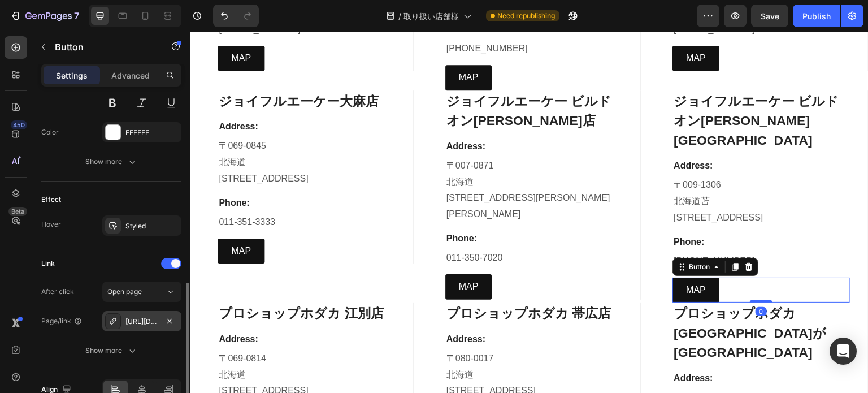 This screenshot has height=393, width=868. Describe the element at coordinates (816, 16) in the screenshot. I see `div: Publish` at that location.